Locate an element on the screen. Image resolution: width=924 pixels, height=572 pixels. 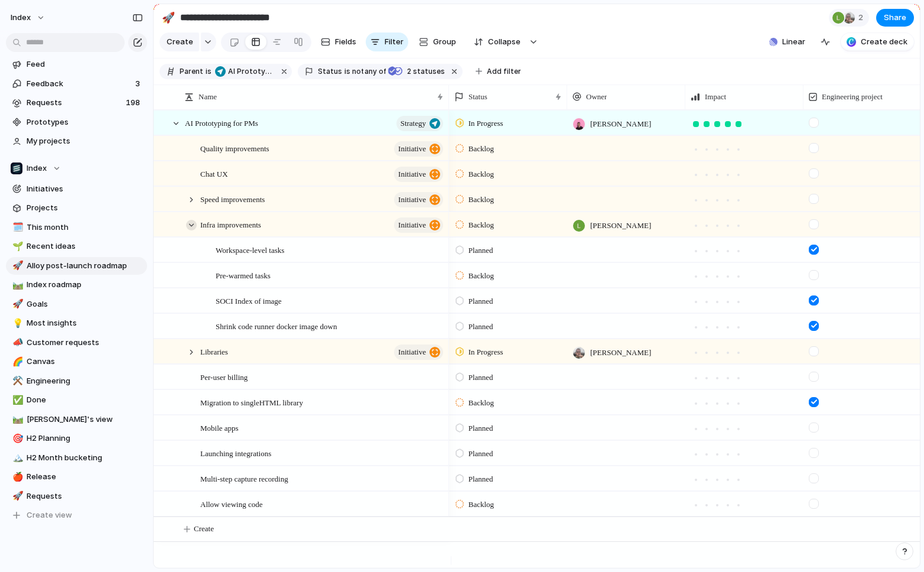
a: 📣Customer requests is located at coordinates (76, 343).